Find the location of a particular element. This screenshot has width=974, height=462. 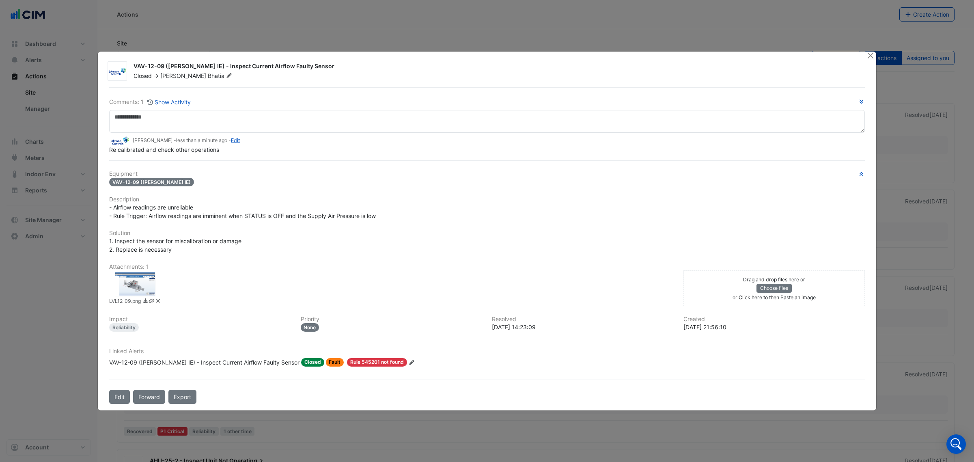

a: Edit is located at coordinates (235, 140).